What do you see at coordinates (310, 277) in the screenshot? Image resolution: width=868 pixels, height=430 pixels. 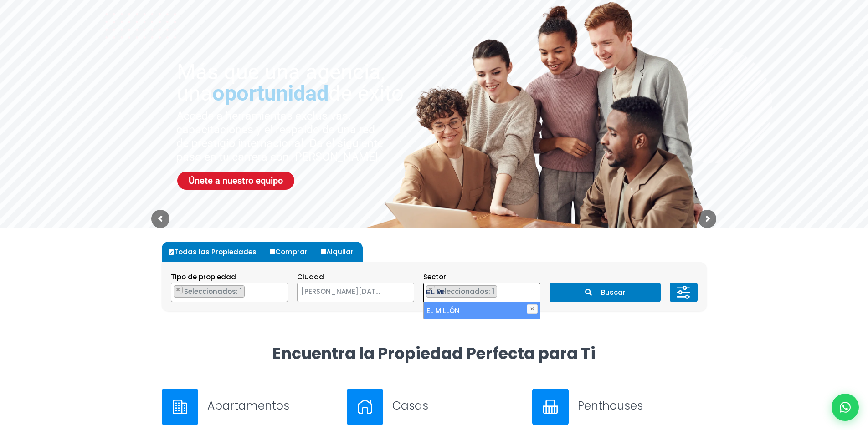 I see `span: Ciudad` at bounding box center [310, 277].